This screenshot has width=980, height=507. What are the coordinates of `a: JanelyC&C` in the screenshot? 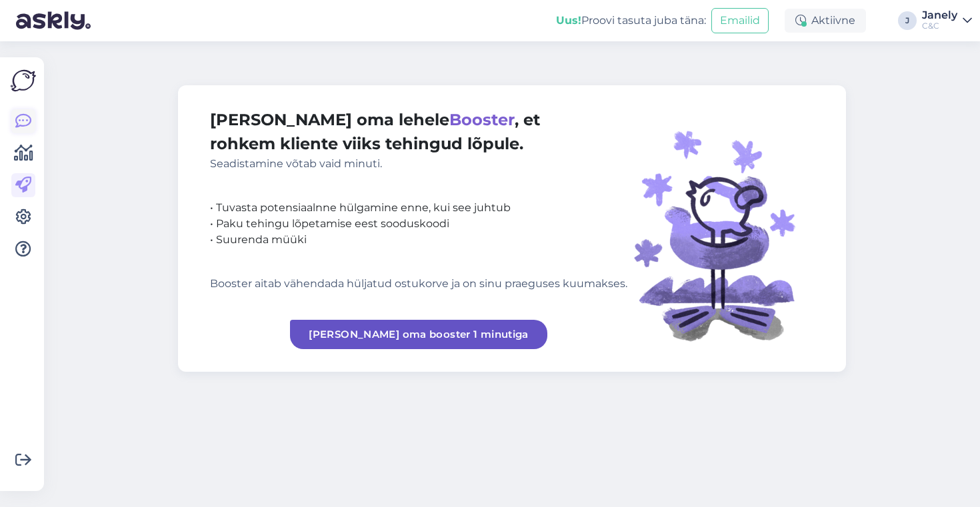 It's located at (946, 21).